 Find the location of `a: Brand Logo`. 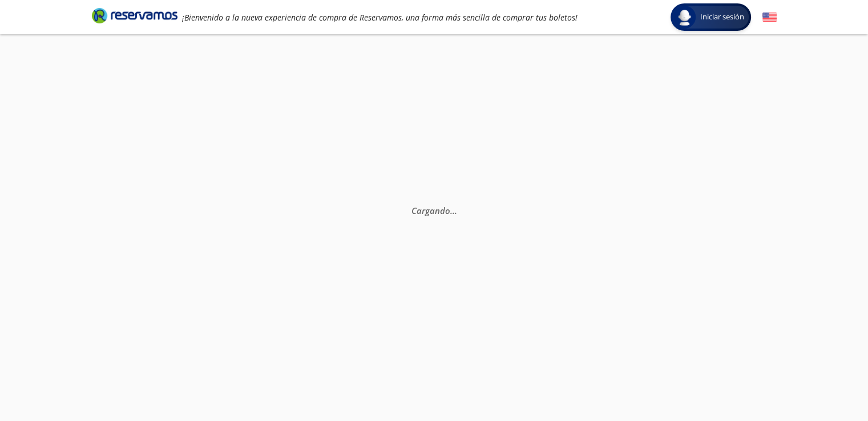

a: Brand Logo is located at coordinates (135, 17).